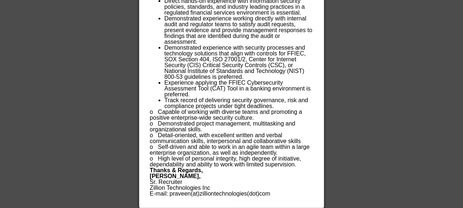 This screenshot has width=463, height=208. What do you see at coordinates (238, 30) in the screenshot?
I see `li: Demonstrated experience working directly with internal audit and regulator teams to satisfy audit...` at bounding box center [238, 30].